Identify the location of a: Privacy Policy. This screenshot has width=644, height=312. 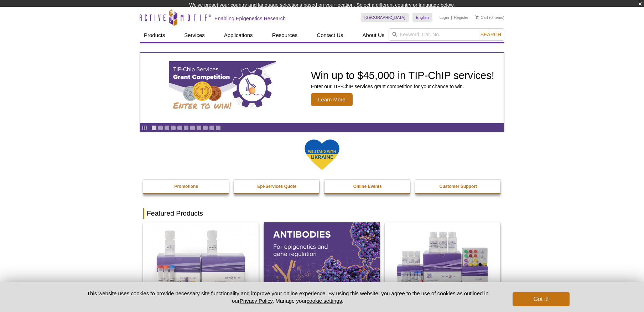
(256, 300).